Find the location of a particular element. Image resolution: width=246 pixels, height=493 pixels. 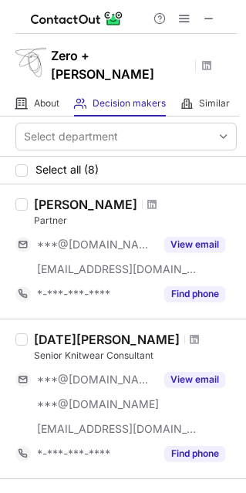

img: ContactOut v5.3.10 is located at coordinates (77, 19).